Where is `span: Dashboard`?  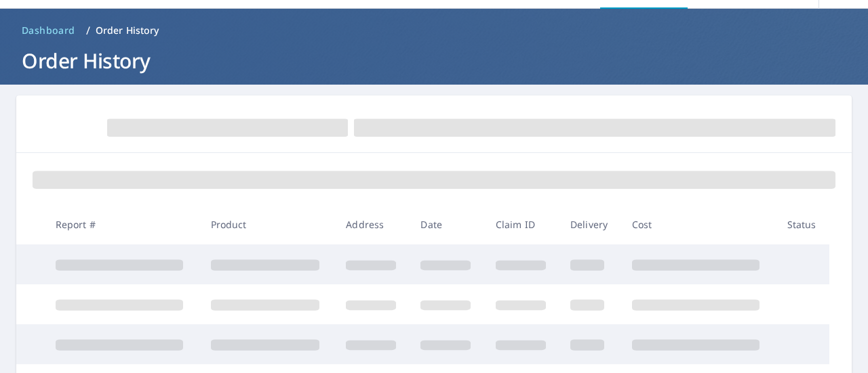
span: Dashboard is located at coordinates (48, 31).